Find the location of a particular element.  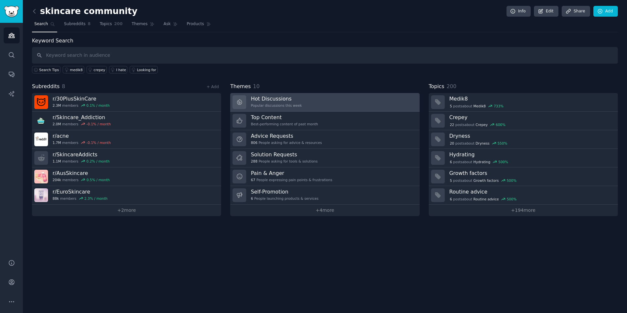

div: People asking for advice & resources is located at coordinates (286, 143).